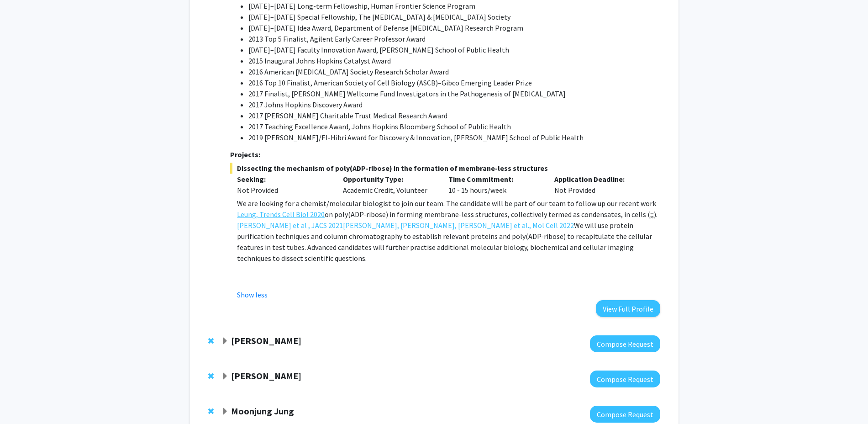  Describe the element at coordinates (445, 168) in the screenshot. I see `span: Dissecting the mechanism of poly(ADP-ribose) in the formation of membrane-less structures` at that location.